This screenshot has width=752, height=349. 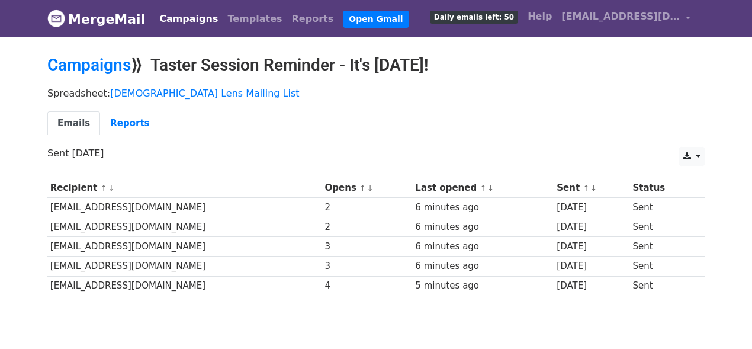 What do you see at coordinates (367, 188) in the screenshot?
I see `th: Opens` at bounding box center [367, 188].